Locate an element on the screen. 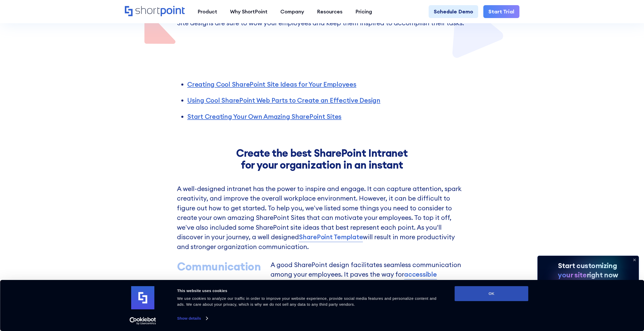 This screenshot has width=644, height=331. a: Product is located at coordinates (207, 11).